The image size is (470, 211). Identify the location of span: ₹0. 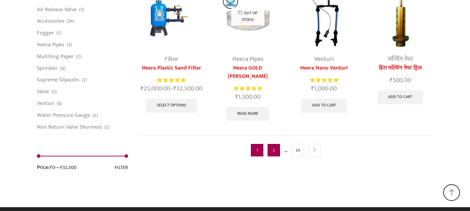
(52, 167).